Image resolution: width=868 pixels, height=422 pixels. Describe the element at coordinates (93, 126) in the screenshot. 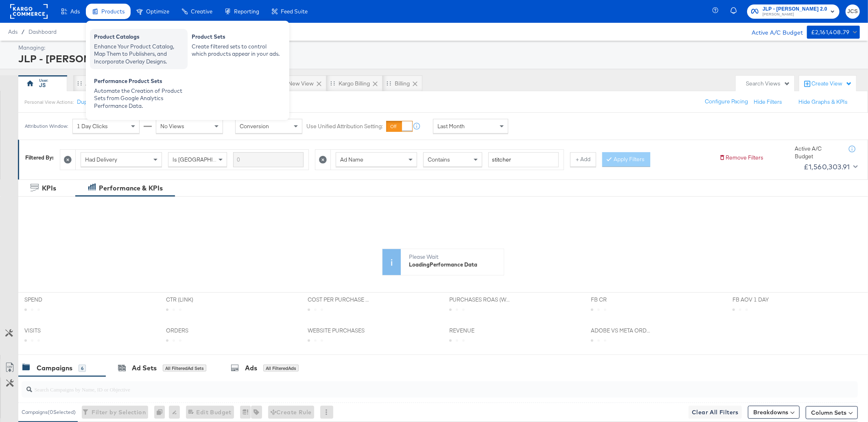

I see `span: 1 Day Clicks` at that location.